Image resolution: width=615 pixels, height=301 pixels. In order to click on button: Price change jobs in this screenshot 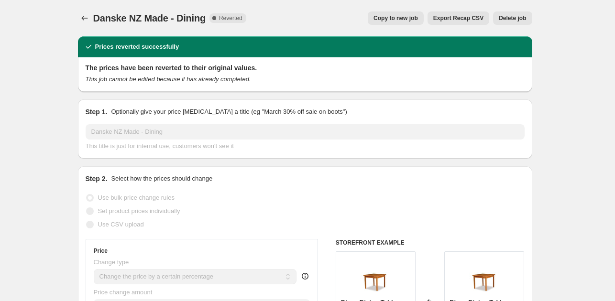, I will do `click(85, 18)`.